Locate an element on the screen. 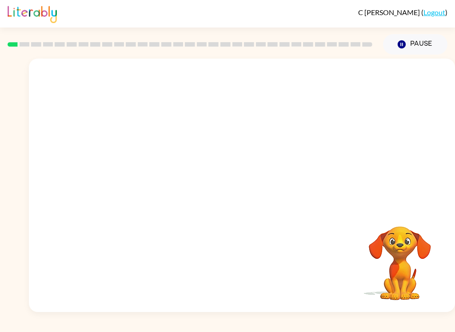 This screenshot has height=332, width=455. a: Logout is located at coordinates (434, 12).